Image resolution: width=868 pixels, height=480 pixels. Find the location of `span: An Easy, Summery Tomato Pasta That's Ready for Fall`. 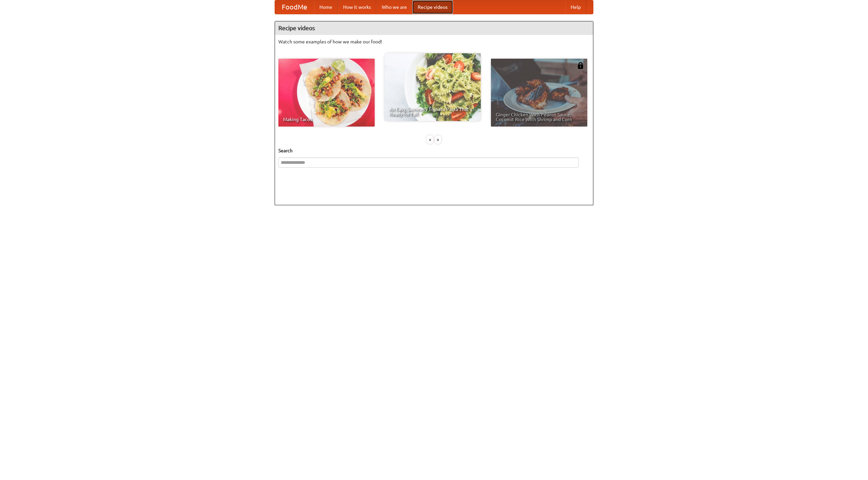

span: An Easy, Summery Tomato Pasta That's Ready for Fall is located at coordinates (432, 112).